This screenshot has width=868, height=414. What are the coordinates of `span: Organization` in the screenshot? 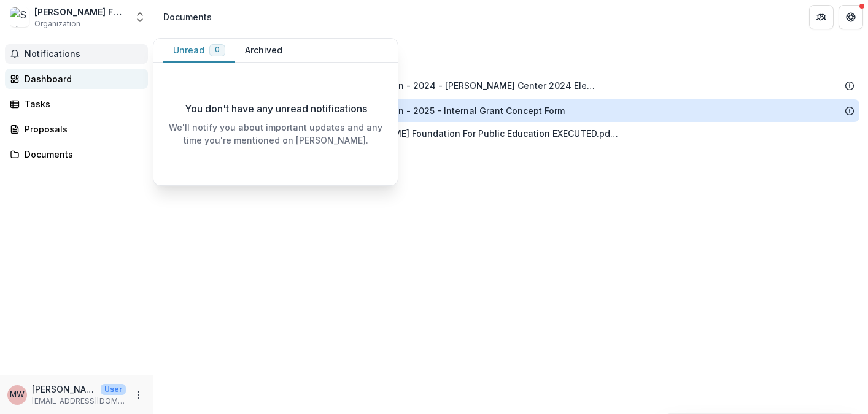 It's located at (57, 24).